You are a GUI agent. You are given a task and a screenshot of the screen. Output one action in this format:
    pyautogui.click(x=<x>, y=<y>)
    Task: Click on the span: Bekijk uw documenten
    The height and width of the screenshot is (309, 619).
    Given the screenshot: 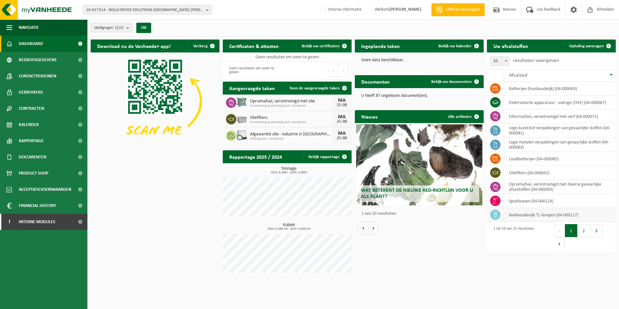 What is the action you would take?
    pyautogui.click(x=451, y=82)
    